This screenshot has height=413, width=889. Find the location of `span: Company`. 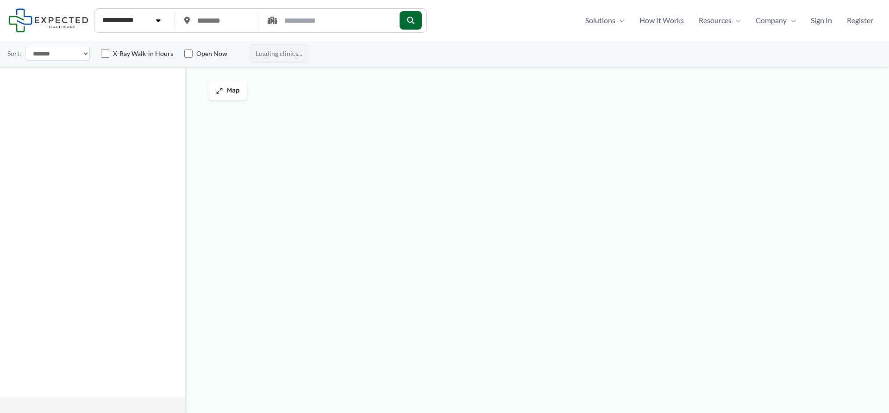

span: Company is located at coordinates (771, 20).